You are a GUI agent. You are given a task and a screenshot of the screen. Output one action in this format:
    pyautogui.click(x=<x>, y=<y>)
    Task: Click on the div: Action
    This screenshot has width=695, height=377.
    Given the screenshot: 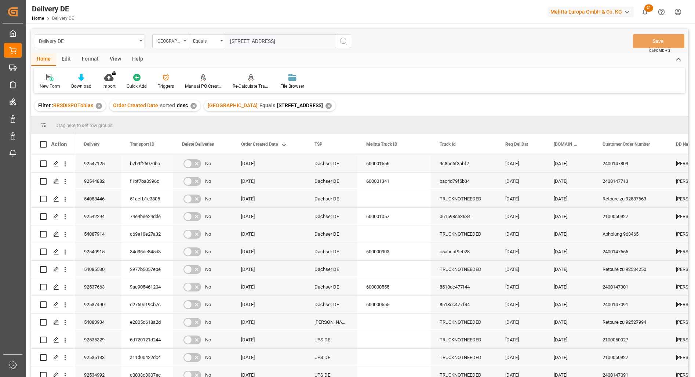 What is the action you would take?
    pyautogui.click(x=59, y=144)
    